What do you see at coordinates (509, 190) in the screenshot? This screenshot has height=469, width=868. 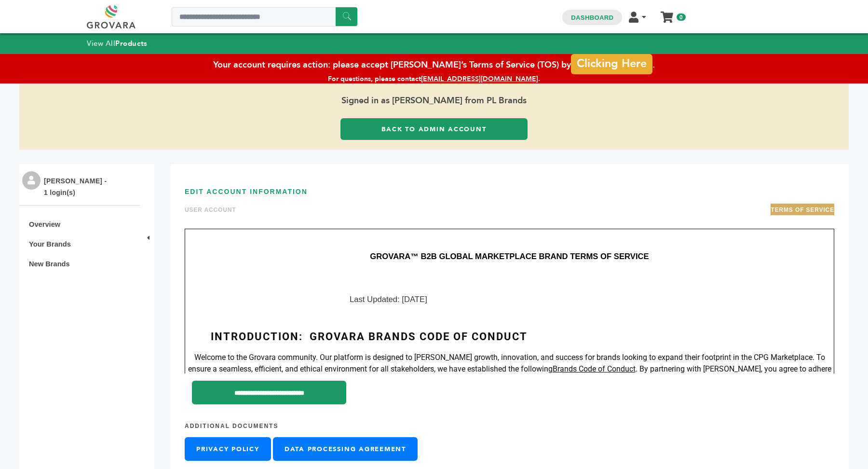 I see `h3: EDIT ACCOUNT INFORMATION` at bounding box center [509, 190].